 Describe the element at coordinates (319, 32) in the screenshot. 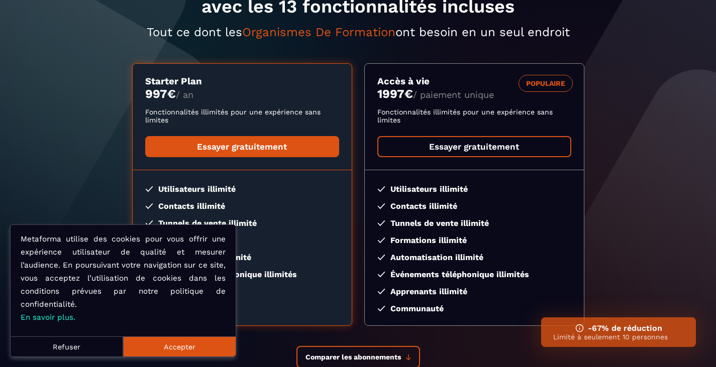

I see `span: Organismes De Formation` at that location.